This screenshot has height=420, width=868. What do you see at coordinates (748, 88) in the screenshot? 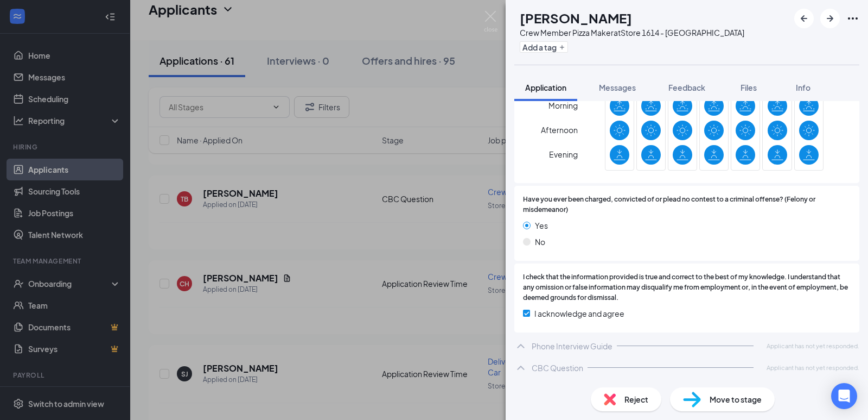
I see `span: Files` at bounding box center [748, 88].